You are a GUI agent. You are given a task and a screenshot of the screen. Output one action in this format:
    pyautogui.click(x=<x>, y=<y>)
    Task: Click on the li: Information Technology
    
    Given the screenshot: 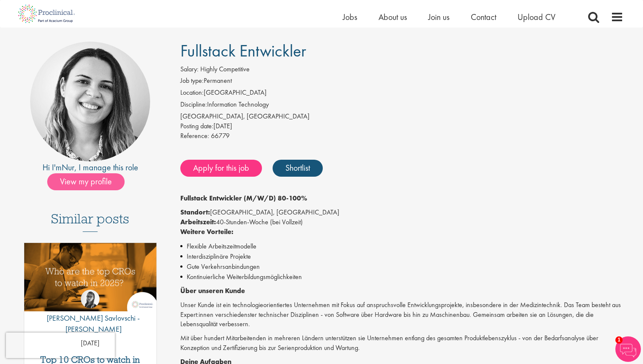 What is the action you would take?
    pyautogui.click(x=402, y=106)
    